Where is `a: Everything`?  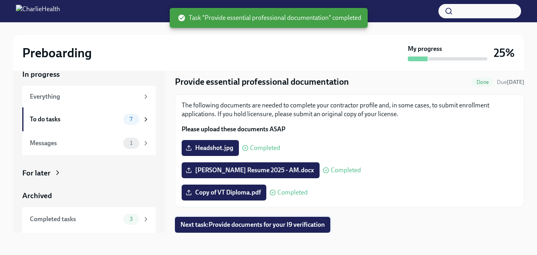
a: Everything is located at coordinates (89, 97).